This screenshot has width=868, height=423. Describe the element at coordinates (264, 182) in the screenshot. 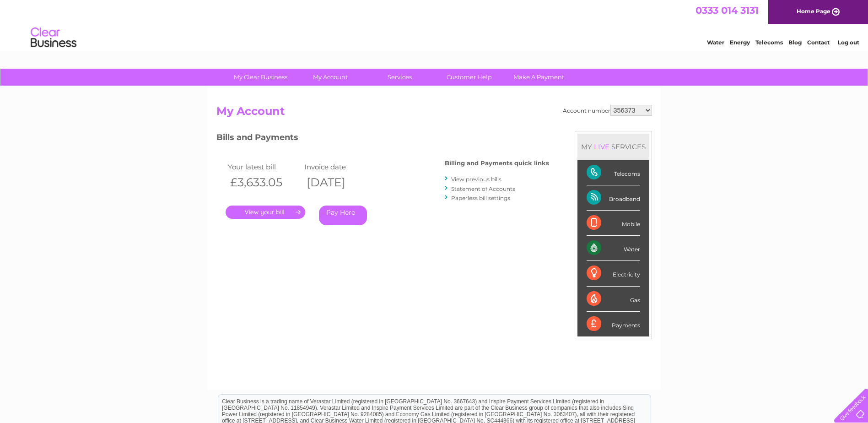

I see `th: £3,633.05` at that location.